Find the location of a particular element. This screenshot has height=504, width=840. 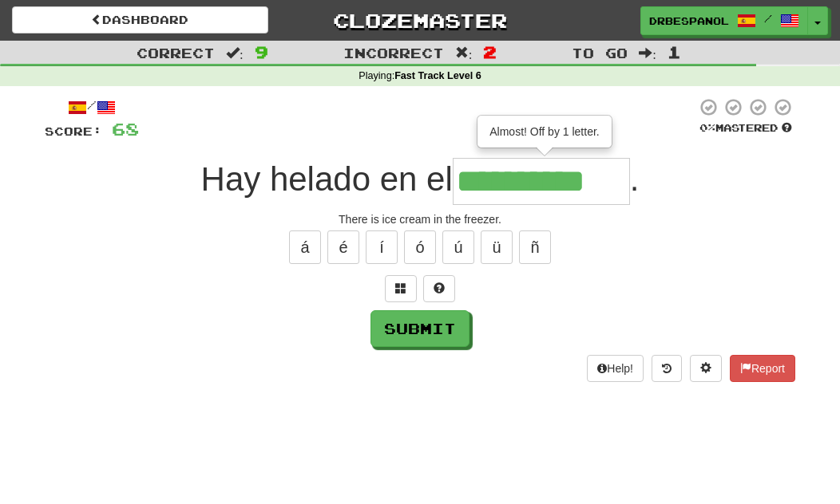

button: Switch sentence to multiple choice alt+p is located at coordinates (401, 288).